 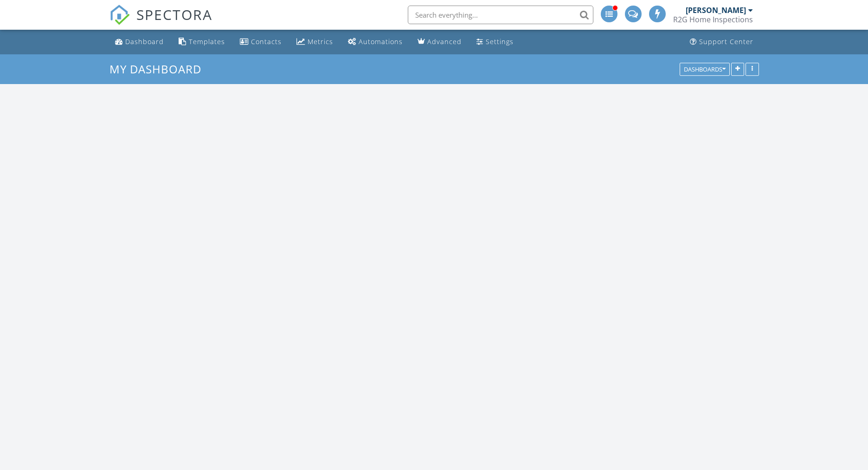 What do you see at coordinates (445, 41) in the screenshot?
I see `div: Advanced` at bounding box center [445, 41].